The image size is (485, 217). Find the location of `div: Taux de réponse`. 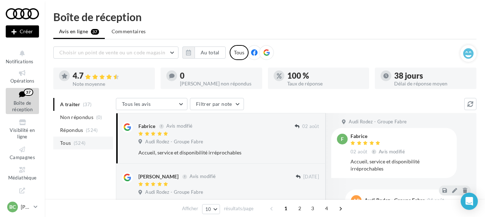

div: Taux de réponse is located at coordinates (325, 84).